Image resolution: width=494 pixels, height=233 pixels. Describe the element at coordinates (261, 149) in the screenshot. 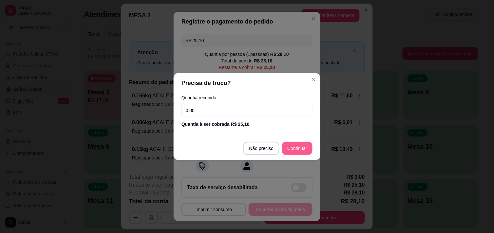

I see `button: Não preciso` at that location.